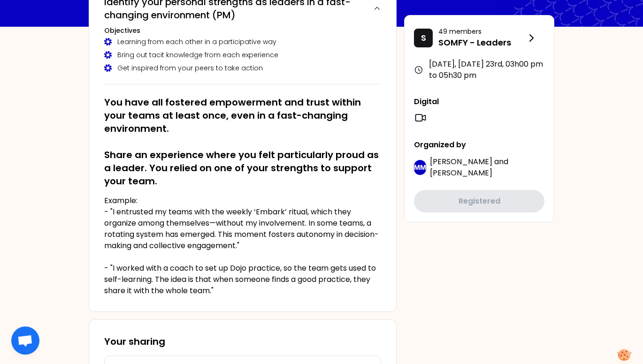 This screenshot has height=364, width=643. Describe the element at coordinates (479, 201) in the screenshot. I see `button: Registered` at that location.